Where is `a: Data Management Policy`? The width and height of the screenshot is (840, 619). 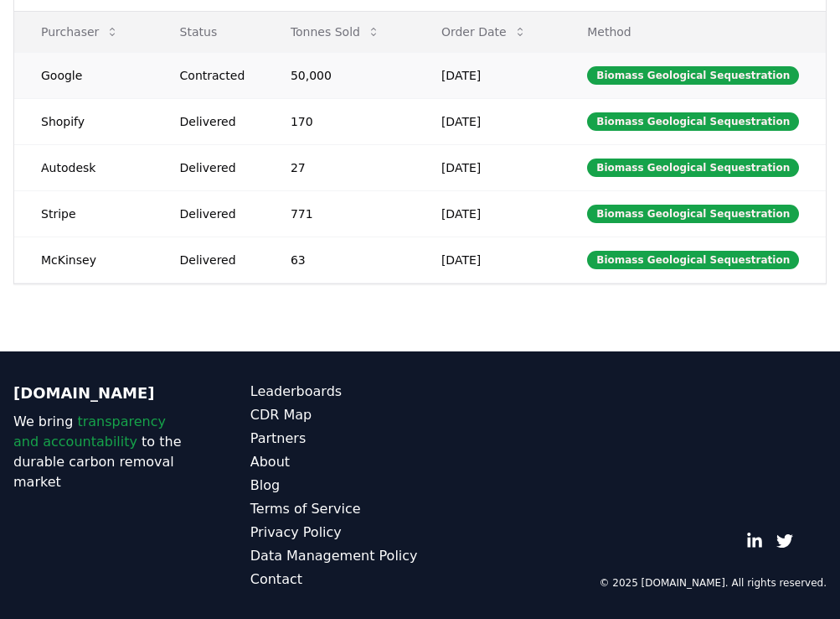 a: Data Management Policy is located at coordinates (335, 556).